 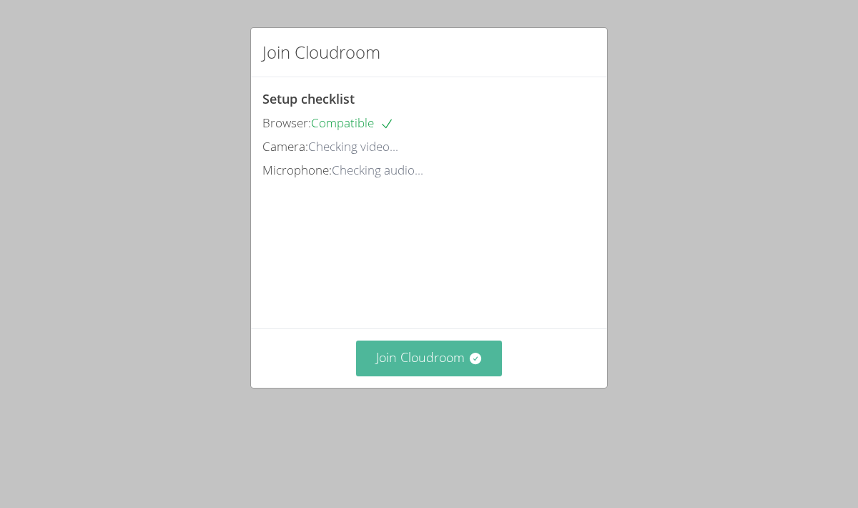 What do you see at coordinates (321, 52) in the screenshot?
I see `h2: Join Cloudroom` at bounding box center [321, 52].